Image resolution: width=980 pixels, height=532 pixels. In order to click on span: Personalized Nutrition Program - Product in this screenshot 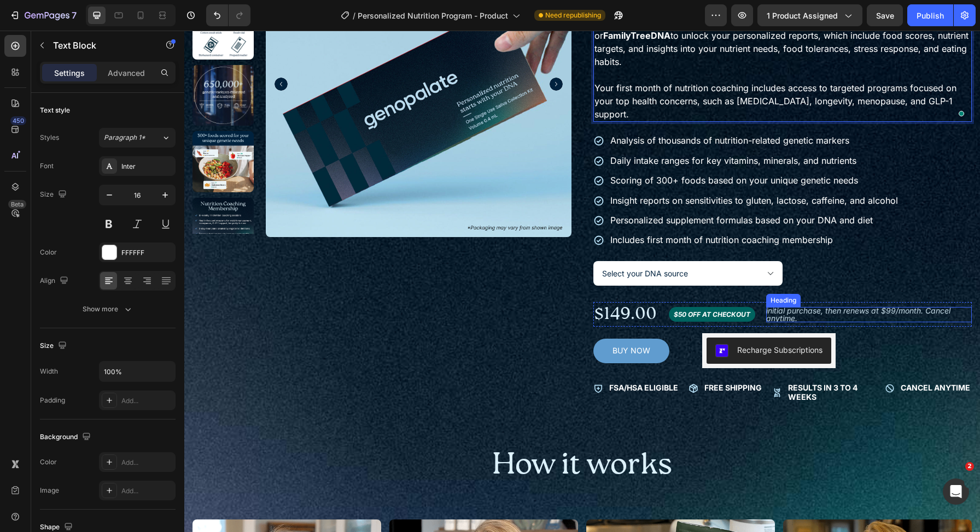, I will do `click(433, 16)`.